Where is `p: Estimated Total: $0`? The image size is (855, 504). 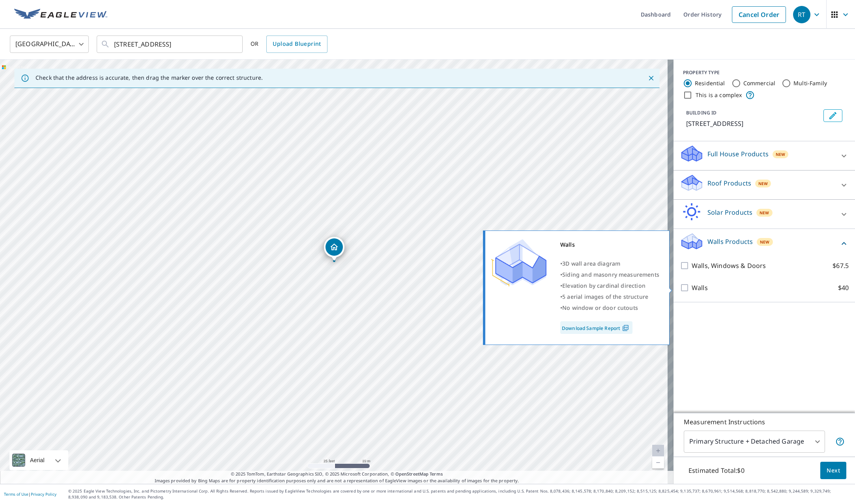 p: Estimated Total: $0 is located at coordinates (716, 470).